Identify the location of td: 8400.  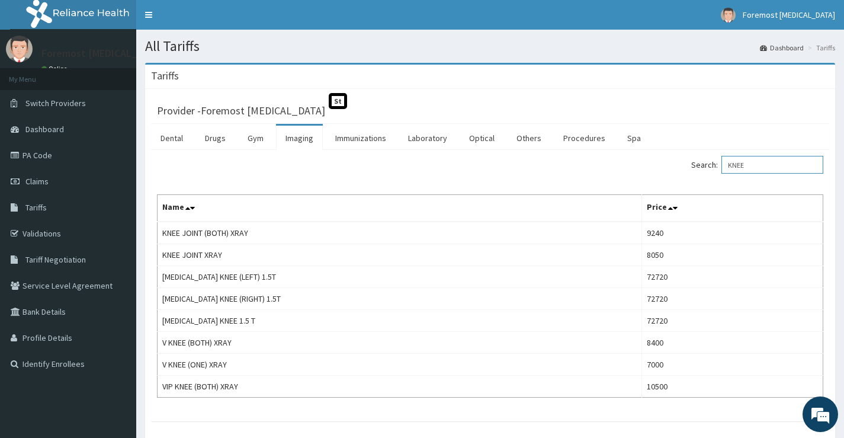
(733, 342).